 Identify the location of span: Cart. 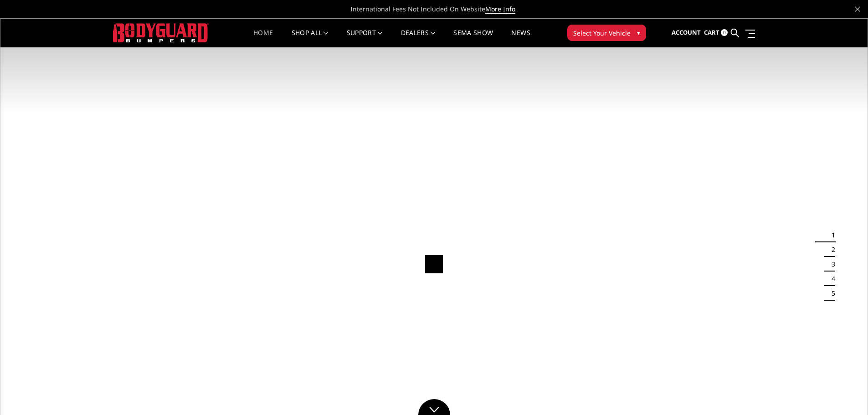
(712, 33).